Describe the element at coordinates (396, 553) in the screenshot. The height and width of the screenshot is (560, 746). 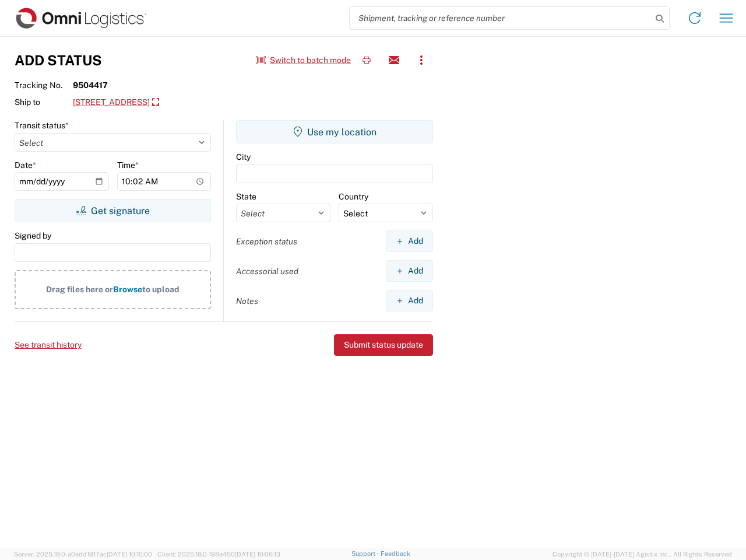
I see `a: Feedback` at that location.